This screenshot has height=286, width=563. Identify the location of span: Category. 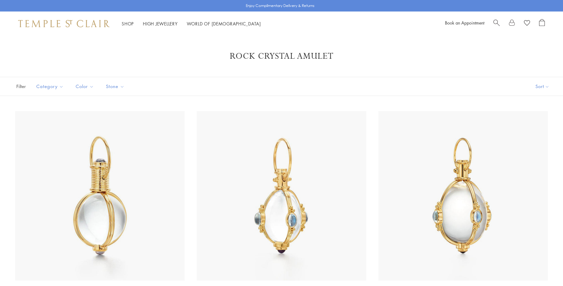
(51, 86).